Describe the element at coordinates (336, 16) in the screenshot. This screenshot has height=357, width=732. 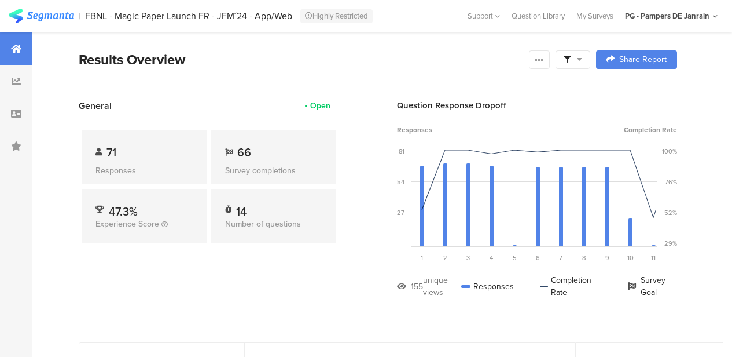
I see `div: Highly Restricted` at that location.